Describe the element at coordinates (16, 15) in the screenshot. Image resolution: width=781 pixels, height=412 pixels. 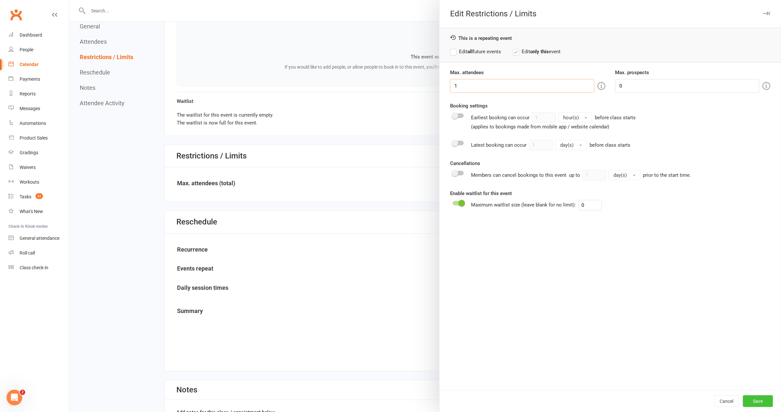
I see `a: Clubworx` at that location.